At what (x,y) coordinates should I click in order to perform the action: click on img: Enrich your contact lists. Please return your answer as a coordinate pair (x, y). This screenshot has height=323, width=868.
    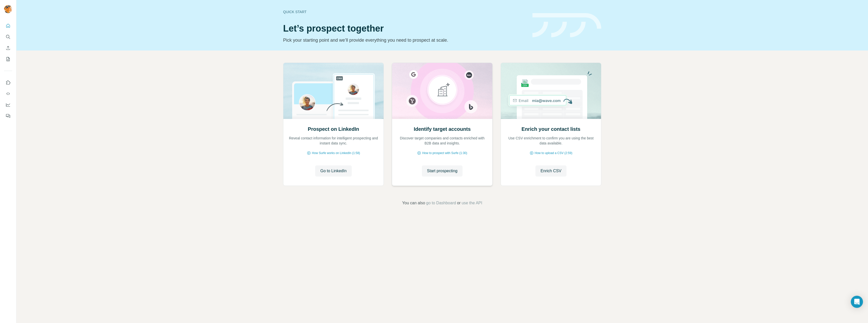
    Looking at the image, I should click on (551, 91).